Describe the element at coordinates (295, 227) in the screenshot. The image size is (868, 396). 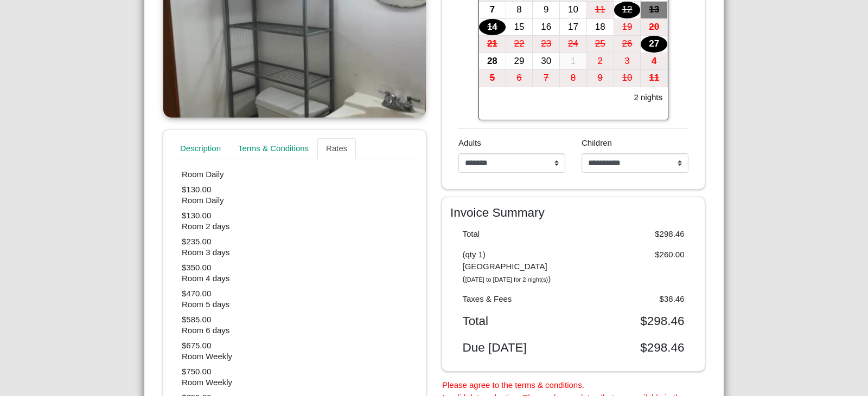
I see `h6: Room 2 days` at that location.